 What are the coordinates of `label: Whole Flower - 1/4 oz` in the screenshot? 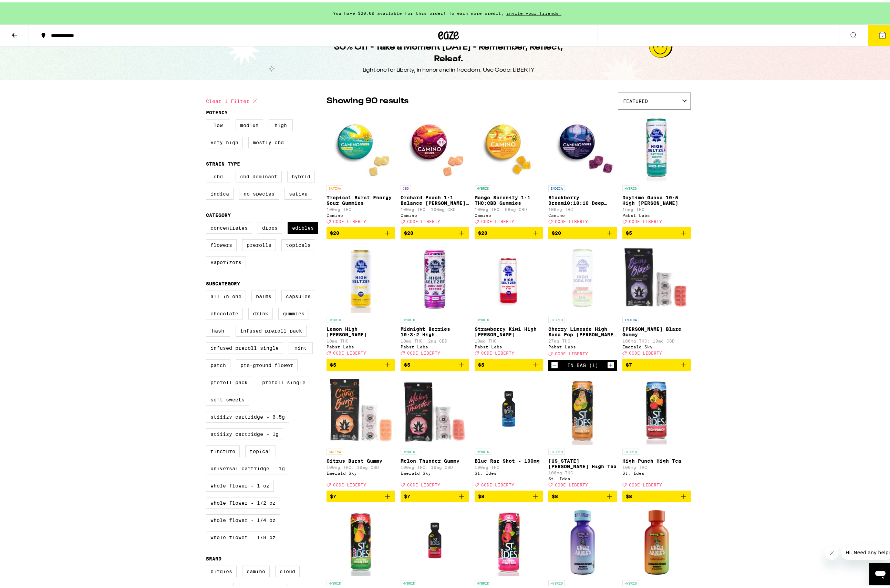 It's located at (243, 518).